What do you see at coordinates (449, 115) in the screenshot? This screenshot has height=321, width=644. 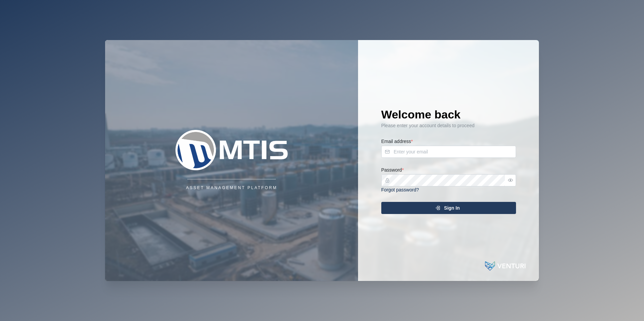 I see `h1: Welcome back` at bounding box center [449, 115].